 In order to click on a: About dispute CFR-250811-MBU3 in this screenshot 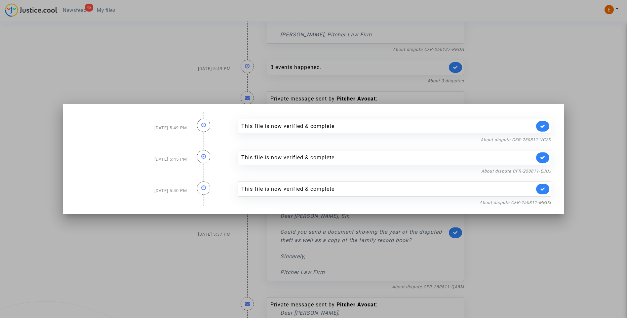, I will do `click(515, 202)`.